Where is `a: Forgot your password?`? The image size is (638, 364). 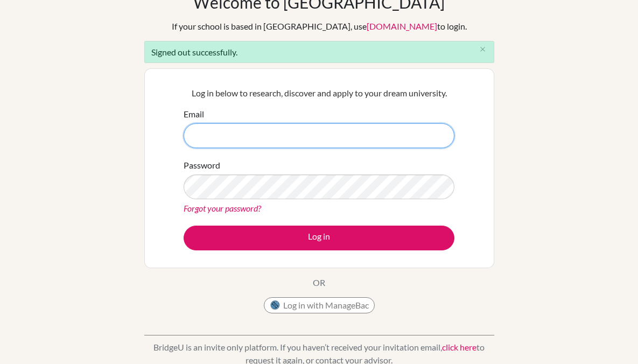
a: Forgot your password? is located at coordinates (222, 208).